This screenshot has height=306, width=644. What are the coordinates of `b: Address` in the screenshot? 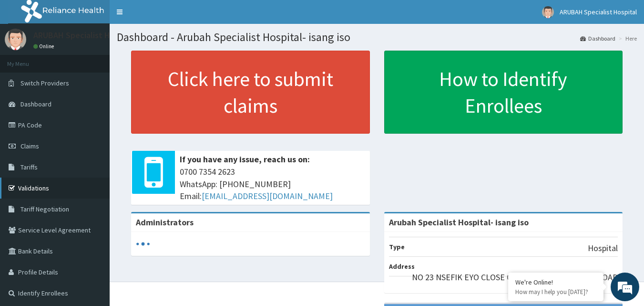 It's located at (402, 266).